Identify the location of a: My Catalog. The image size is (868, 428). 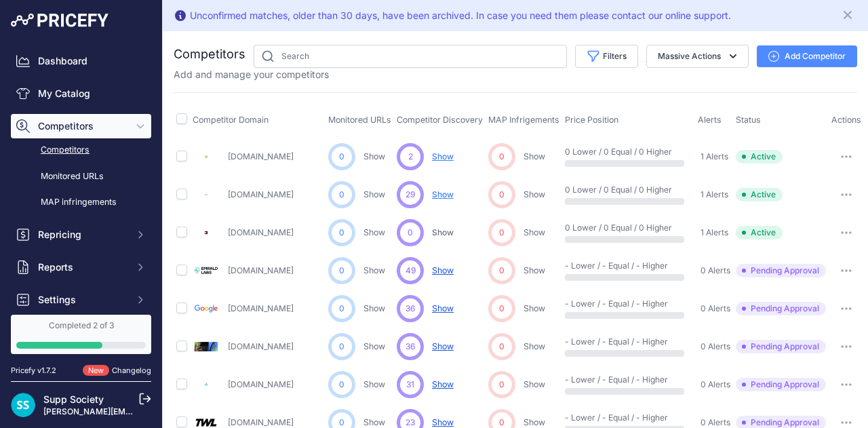
(80, 94).